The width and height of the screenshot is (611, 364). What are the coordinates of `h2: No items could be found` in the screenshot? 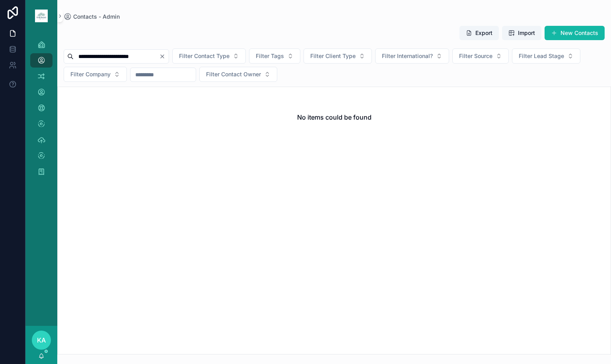 It's located at (334, 117).